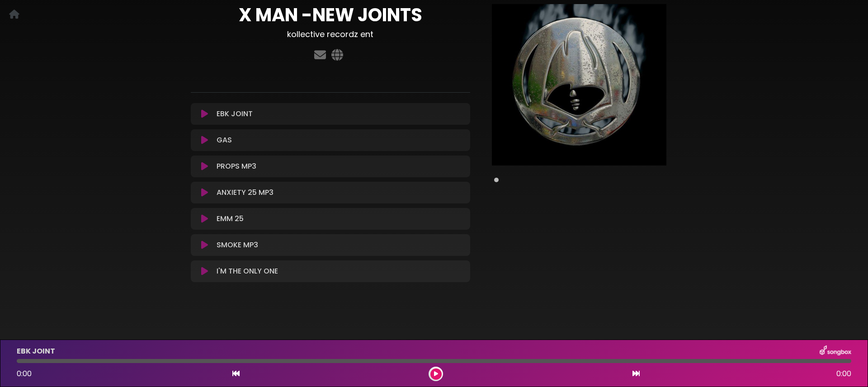  Describe the element at coordinates (330, 34) in the screenshot. I see `h3: kollective recordz ent` at that location.